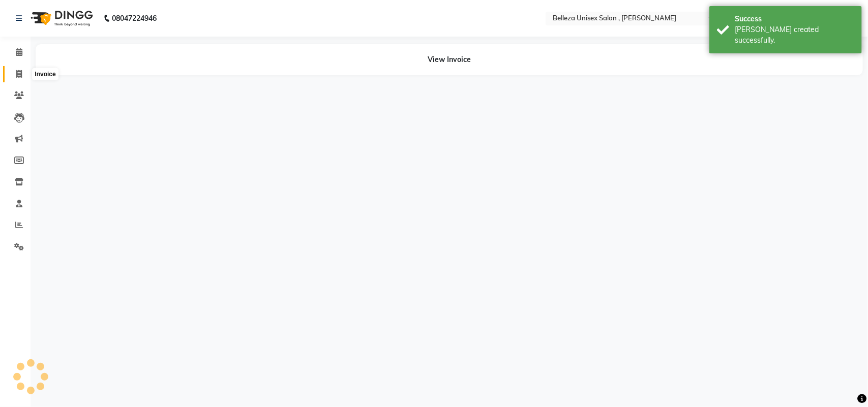 The image size is (868, 407). What do you see at coordinates (449, 59) in the screenshot?
I see `div: View Invoice` at bounding box center [449, 59].